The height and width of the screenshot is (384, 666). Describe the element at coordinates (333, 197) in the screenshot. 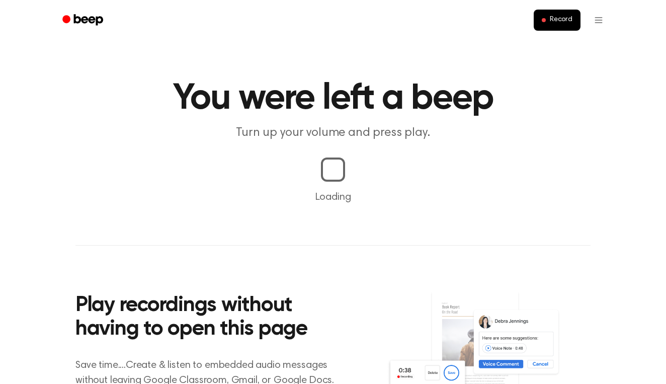

I see `p: Loading` at that location.